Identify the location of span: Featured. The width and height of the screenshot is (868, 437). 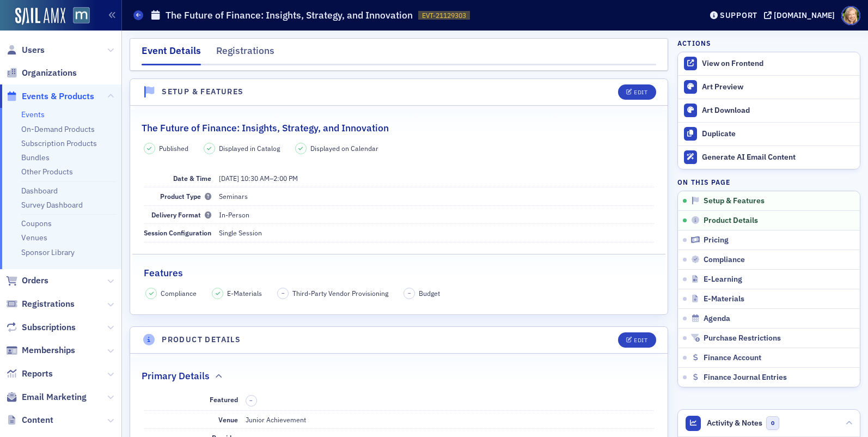
(224, 399).